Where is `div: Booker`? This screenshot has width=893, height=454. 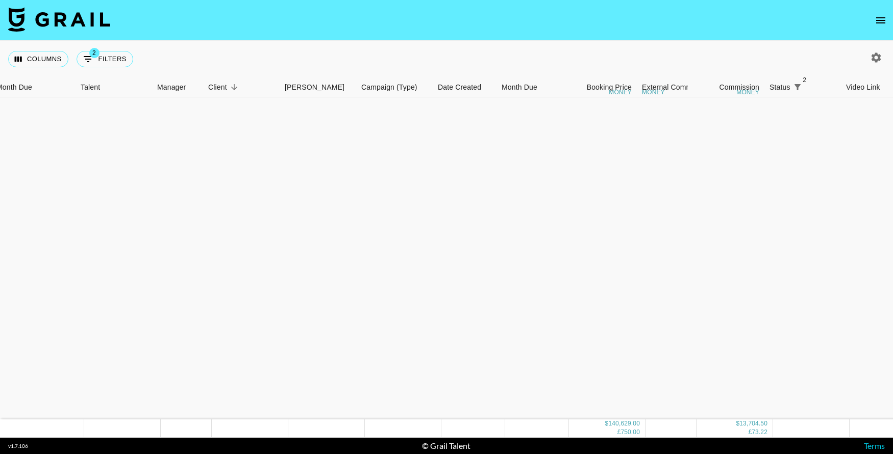
div: Booker is located at coordinates (318, 87).